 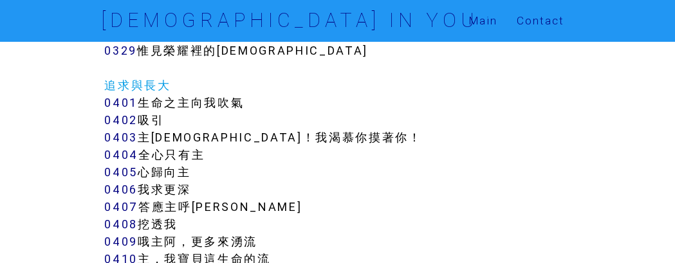 I want to click on a: 0402, so click(x=121, y=120).